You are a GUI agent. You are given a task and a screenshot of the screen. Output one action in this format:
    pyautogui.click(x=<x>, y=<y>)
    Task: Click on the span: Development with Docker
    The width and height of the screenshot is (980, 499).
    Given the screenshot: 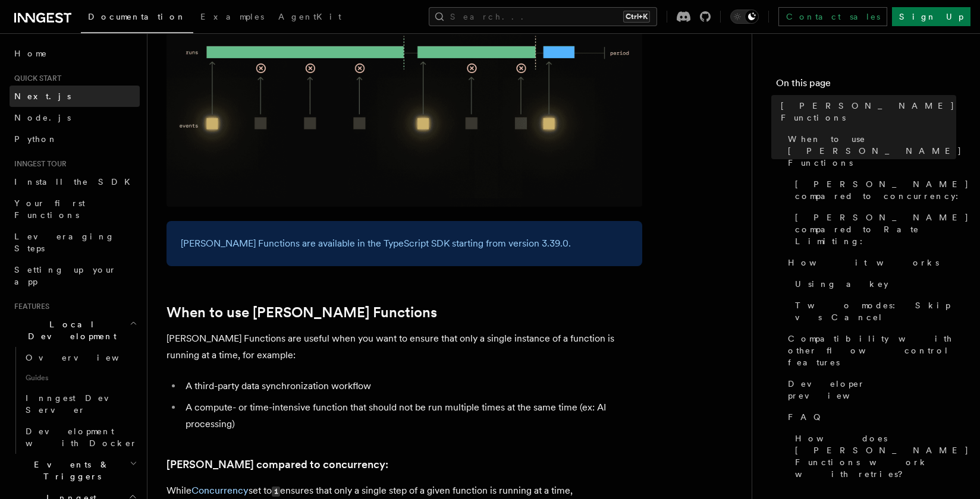 What is the action you would take?
    pyautogui.click(x=82, y=438)
    